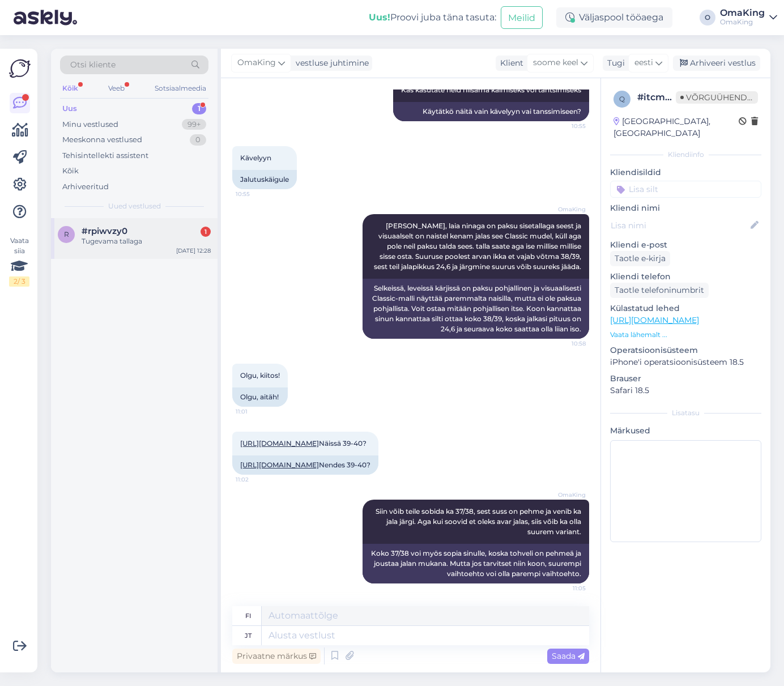 This screenshot has width=784, height=686. What do you see at coordinates (479, 521) in the screenshot?
I see `font: Siin võib teile sobida ka 37/38, sest suss on pehme ja venib ka jala järgi. Aga kui soovid et ole...` at bounding box center [479, 521].